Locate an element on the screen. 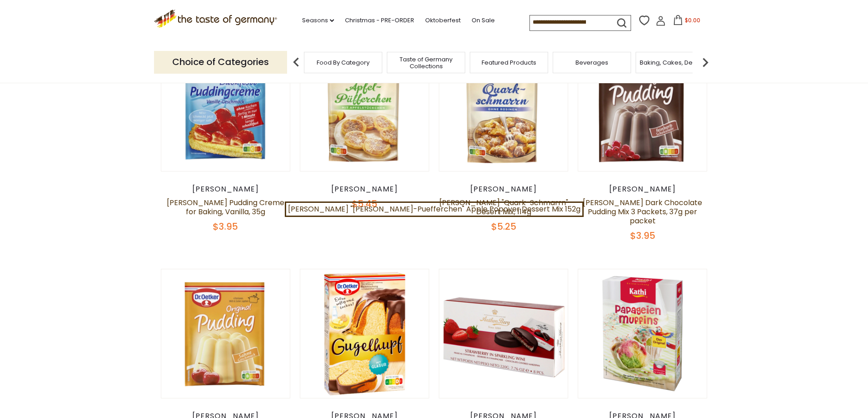 The width and height of the screenshot is (868, 418). a: Featured Products is located at coordinates (509, 62).